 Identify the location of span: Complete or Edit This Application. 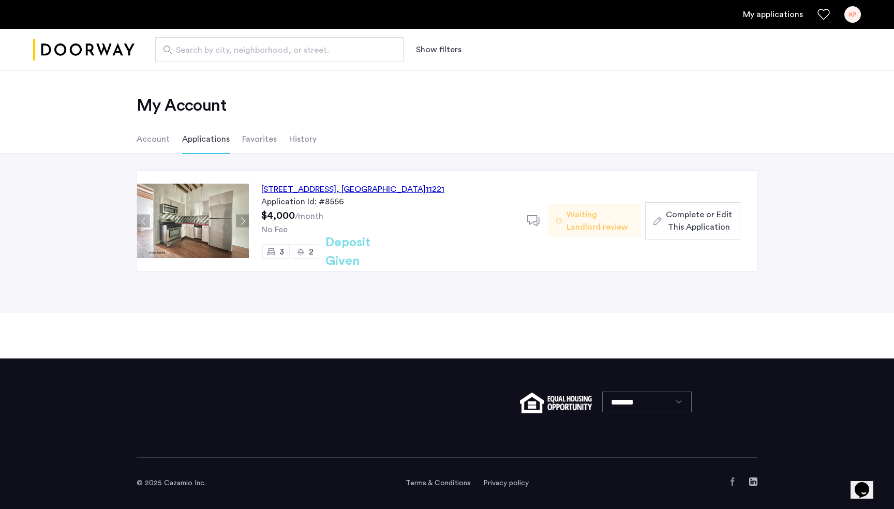
(699, 221).